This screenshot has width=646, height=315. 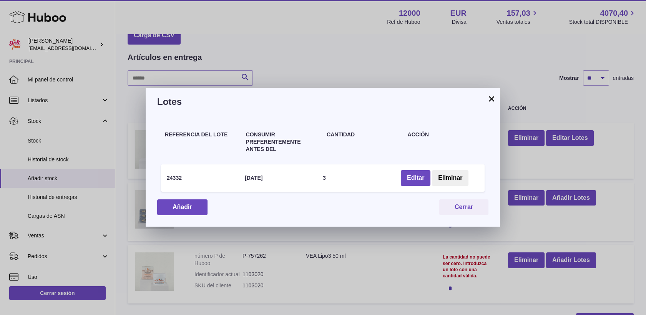 What do you see at coordinates (444, 134) in the screenshot?
I see `h4: Acción` at bounding box center [444, 134].